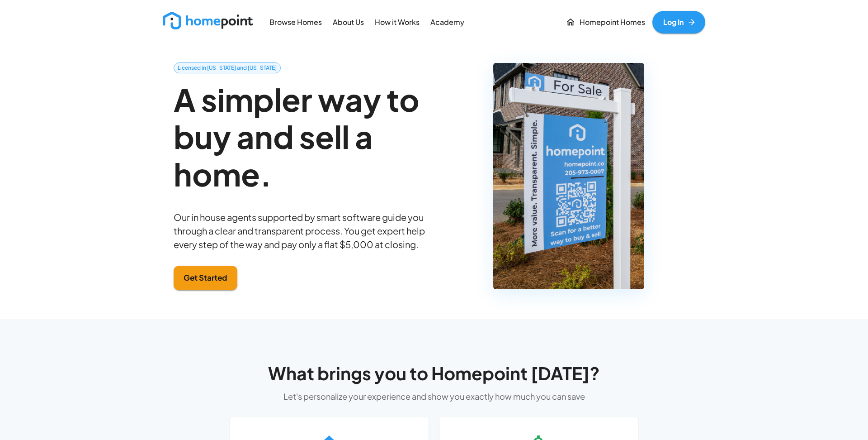 The width and height of the screenshot is (868, 440). I want to click on h2: A simpler way to buy and sell a home., so click(299, 136).